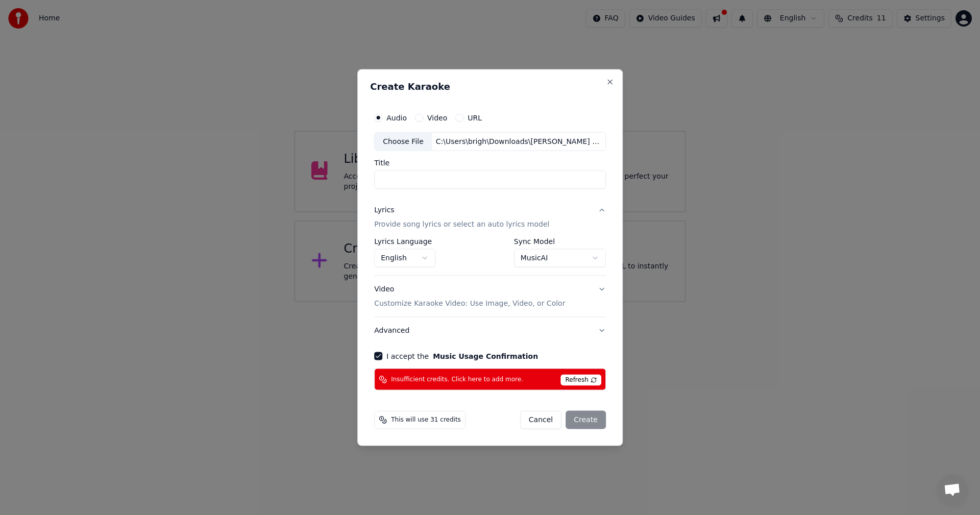  I want to click on button: Cancel, so click(541, 420).